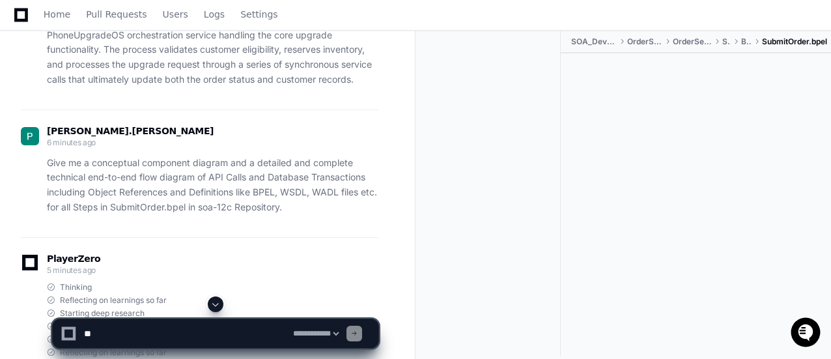 The image size is (831, 359). I want to click on span: OrderServiceOS, so click(693, 42).